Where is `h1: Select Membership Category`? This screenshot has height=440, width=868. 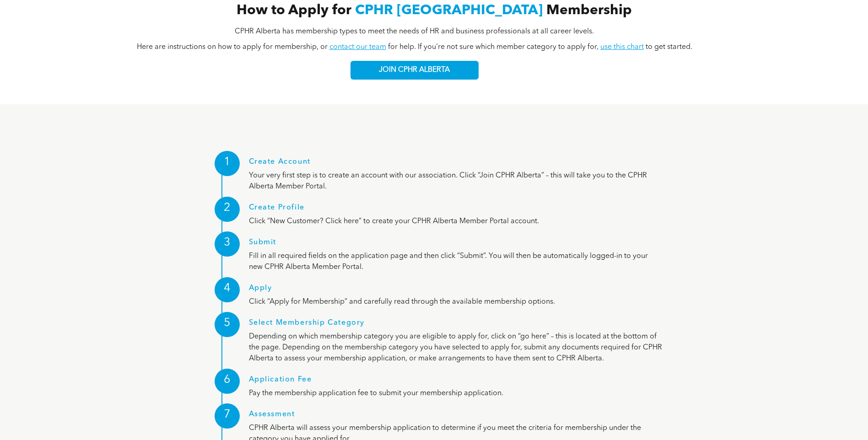
h1: Select Membership Category is located at coordinates (456, 324).